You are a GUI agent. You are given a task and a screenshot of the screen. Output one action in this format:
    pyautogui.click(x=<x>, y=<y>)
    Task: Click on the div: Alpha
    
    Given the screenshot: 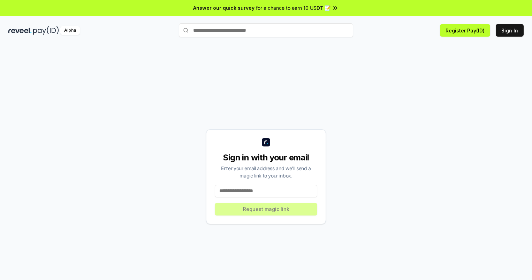 What is the action you would take?
    pyautogui.click(x=70, y=30)
    